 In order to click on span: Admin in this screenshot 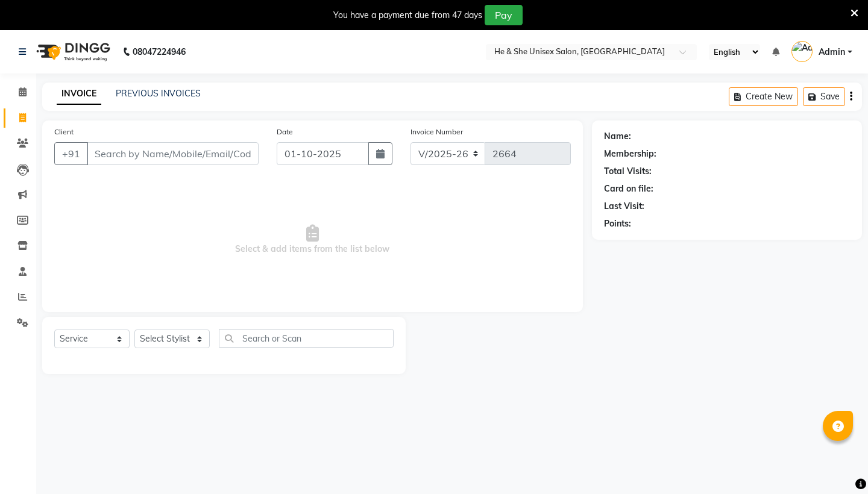, I will do `click(831, 52)`.